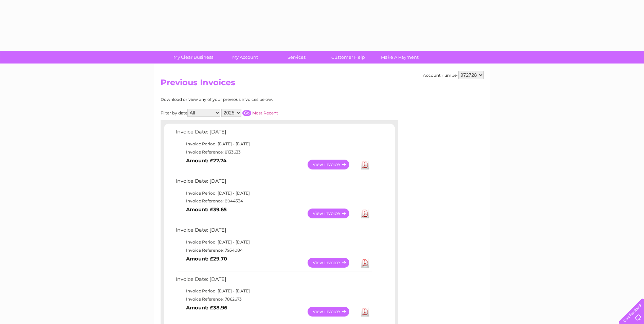 The image size is (644, 324). Describe the element at coordinates (206, 259) in the screenshot. I see `b: Amount: £29.70` at that location.